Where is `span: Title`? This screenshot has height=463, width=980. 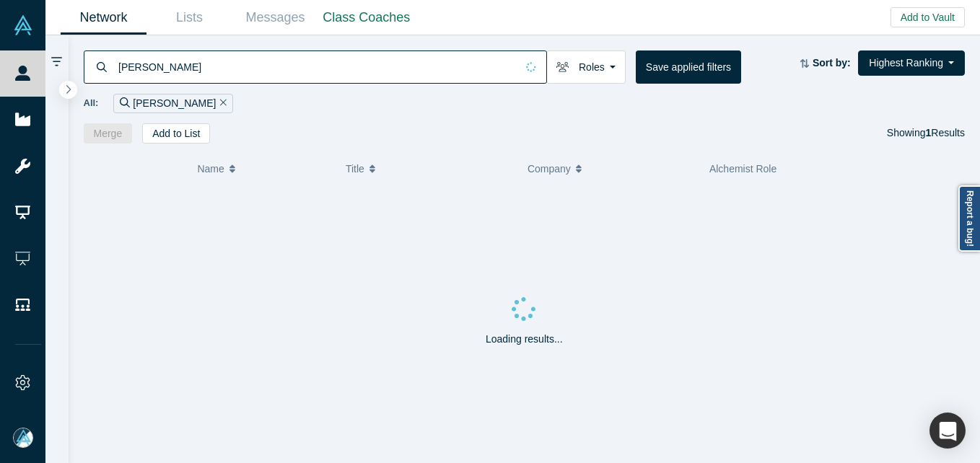 span: Title is located at coordinates (355, 169).